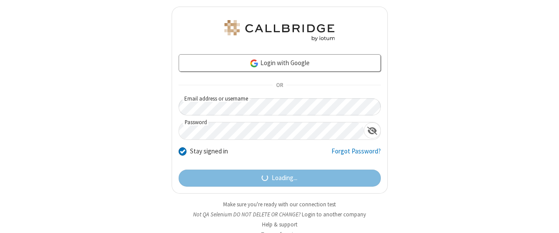 The height and width of the screenshot is (233, 559). What do you see at coordinates (356, 155) in the screenshot?
I see `a: Forgot Password?` at bounding box center [356, 155].